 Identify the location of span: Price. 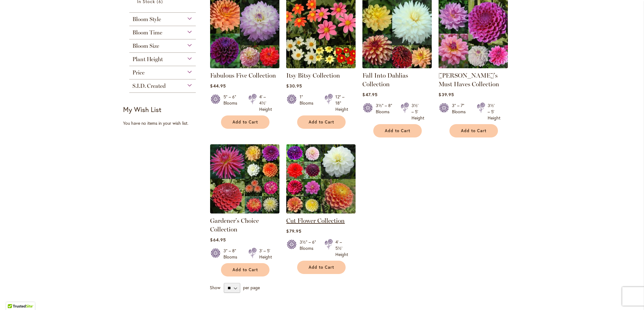
(138, 73).